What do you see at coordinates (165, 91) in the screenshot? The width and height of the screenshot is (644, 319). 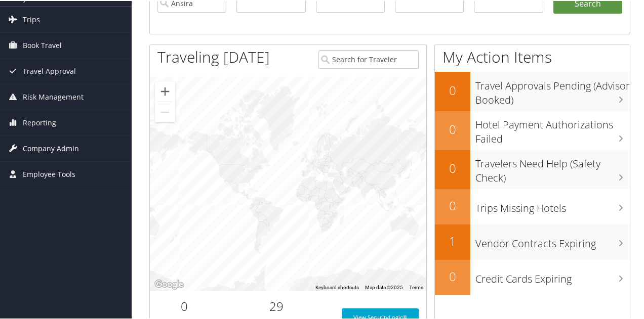 I see `button: Zoom in` at bounding box center [165, 91].